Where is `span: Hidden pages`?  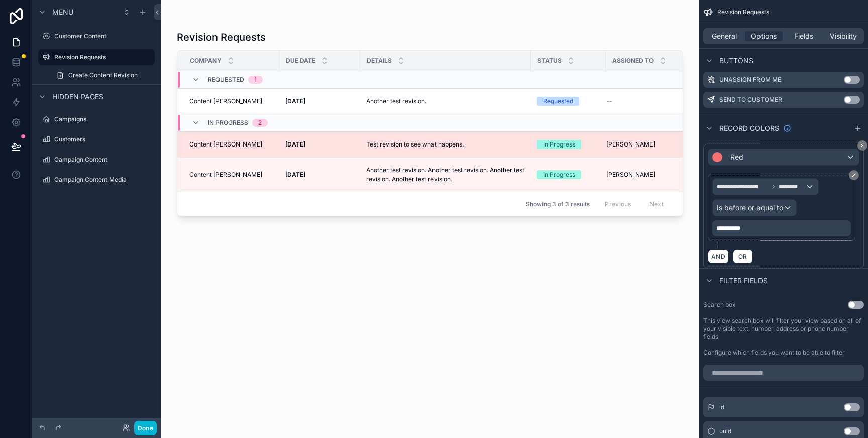 span: Hidden pages is located at coordinates (78, 97).